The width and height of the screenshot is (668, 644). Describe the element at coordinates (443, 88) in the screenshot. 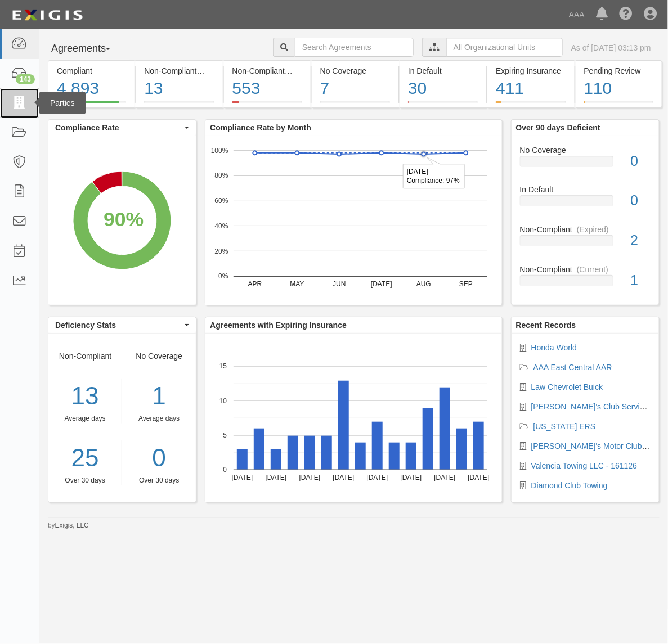

I see `div: 30` at that location.